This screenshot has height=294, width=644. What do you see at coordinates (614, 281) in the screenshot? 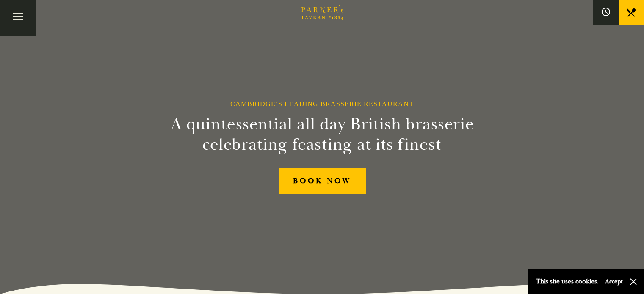
I see `button: Accept` at bounding box center [614, 281].